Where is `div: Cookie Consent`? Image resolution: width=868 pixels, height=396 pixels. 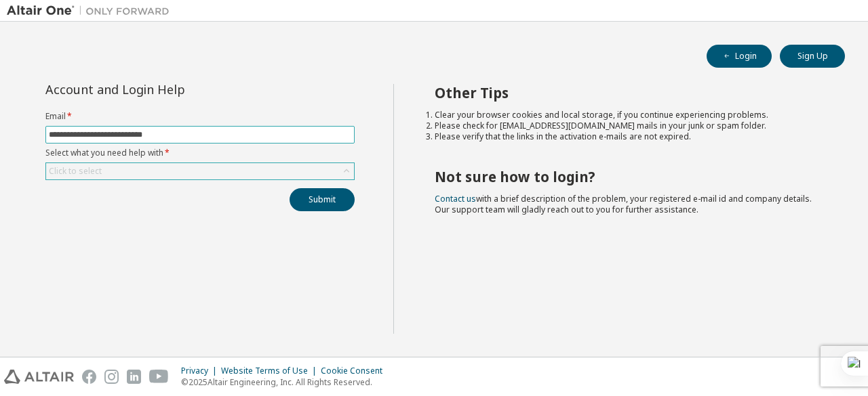 div: Cookie Consent is located at coordinates (356, 372).